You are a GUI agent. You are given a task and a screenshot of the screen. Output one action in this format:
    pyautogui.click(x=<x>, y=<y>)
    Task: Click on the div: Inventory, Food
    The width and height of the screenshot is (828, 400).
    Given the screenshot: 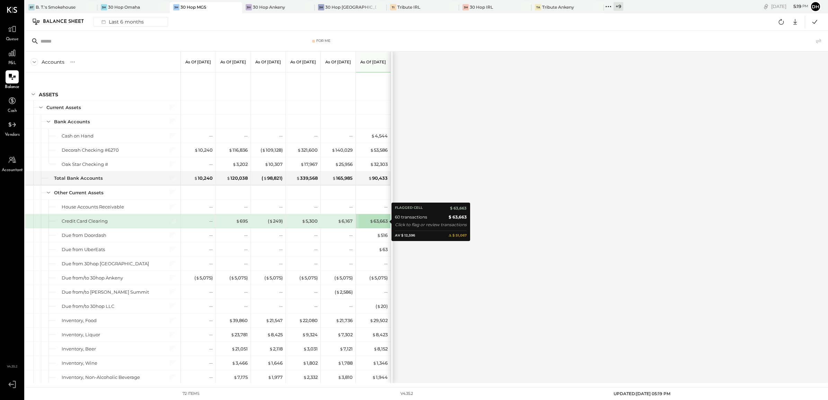 What is the action you would take?
    pyautogui.click(x=79, y=320)
    